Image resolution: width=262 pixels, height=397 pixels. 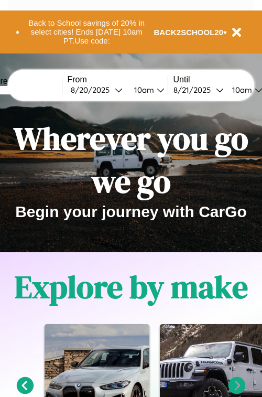 What do you see at coordinates (195, 90) in the screenshot?
I see `div: 8 / 21 / 2025` at bounding box center [195, 90].